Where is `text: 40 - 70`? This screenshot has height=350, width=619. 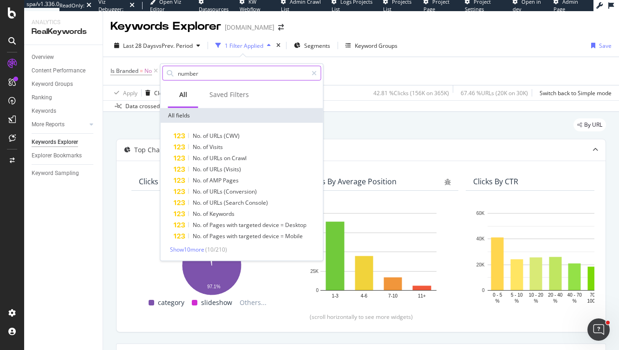
text: 40 - 70 is located at coordinates (575, 295).